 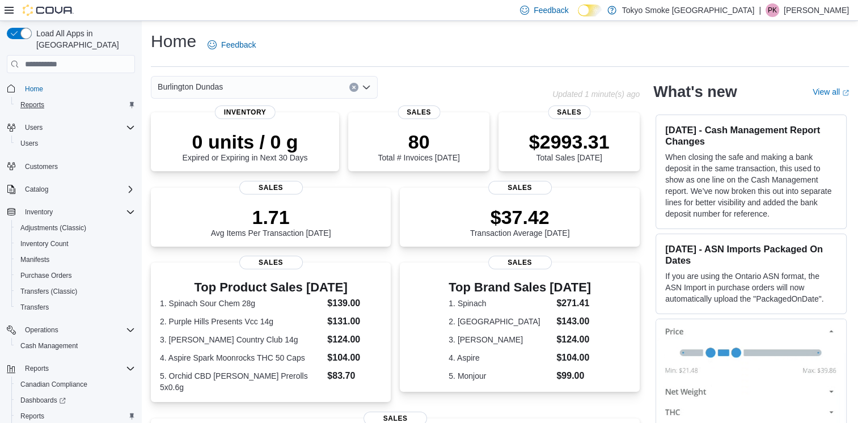 What do you see at coordinates (71, 166) in the screenshot?
I see `button: Customers` at bounding box center [71, 166].